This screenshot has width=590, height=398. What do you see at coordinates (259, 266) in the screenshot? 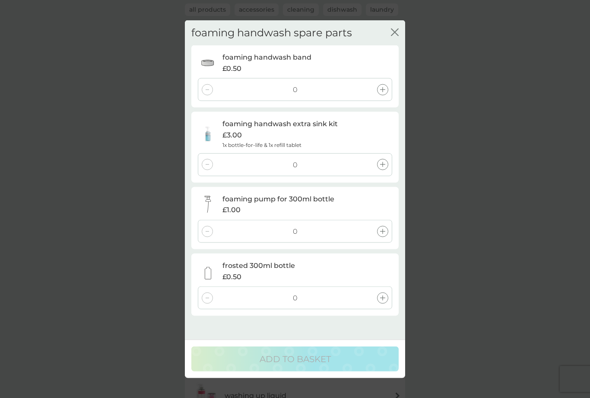
I see `p: frosted 300ml bottle` at bounding box center [259, 266].